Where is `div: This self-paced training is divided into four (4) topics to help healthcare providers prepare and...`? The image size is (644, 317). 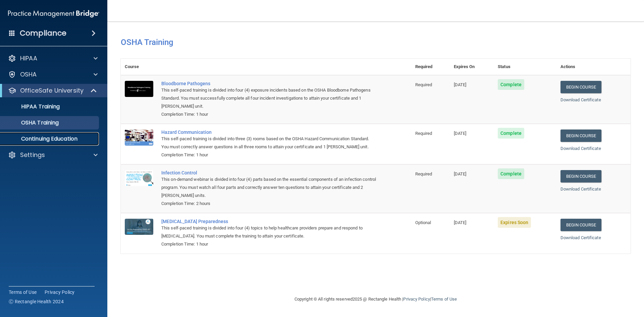 div: This self-paced training is divided into four (4) topics to help healthcare providers prepare and... is located at coordinates (269, 232).